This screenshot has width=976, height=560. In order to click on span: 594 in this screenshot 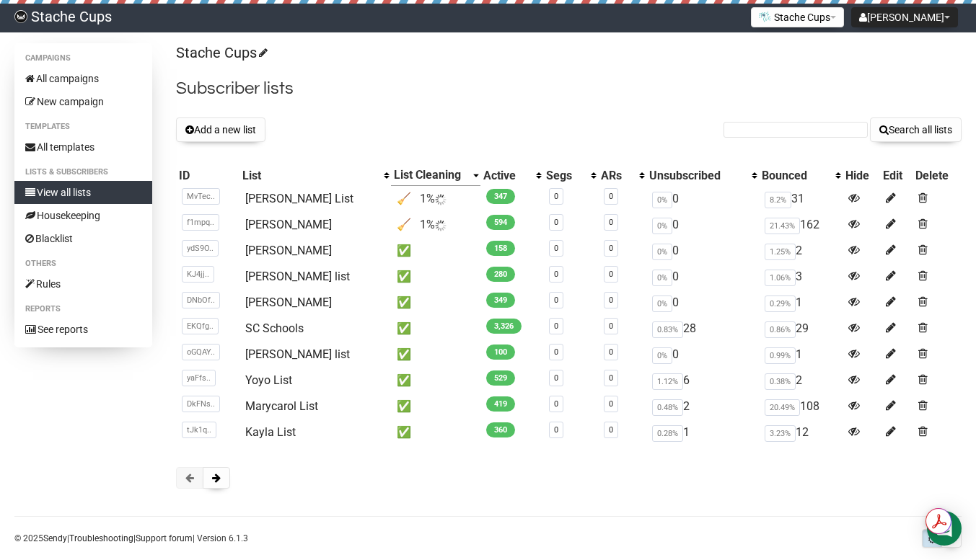, I will do `click(500, 222)`.